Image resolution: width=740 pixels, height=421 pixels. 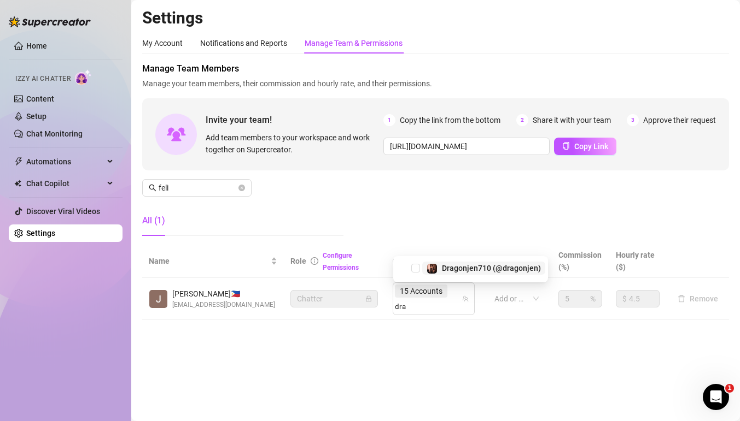 What do you see at coordinates (298, 261) in the screenshot?
I see `span: Role` at bounding box center [298, 261].